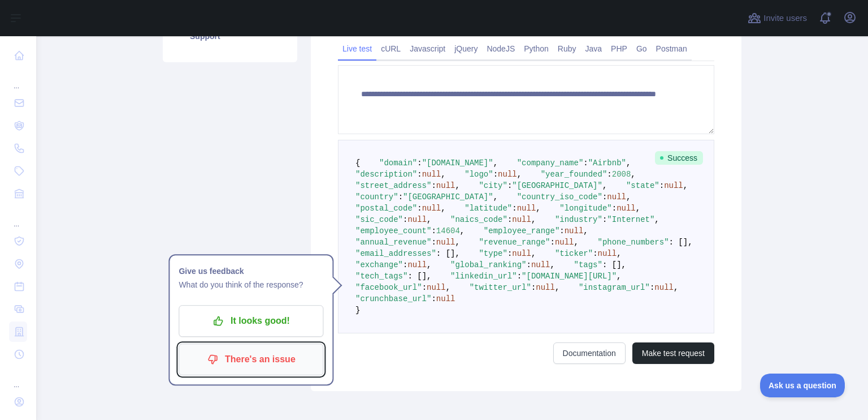 The image size is (868, 420). I want to click on a: Documentation, so click(589, 353).